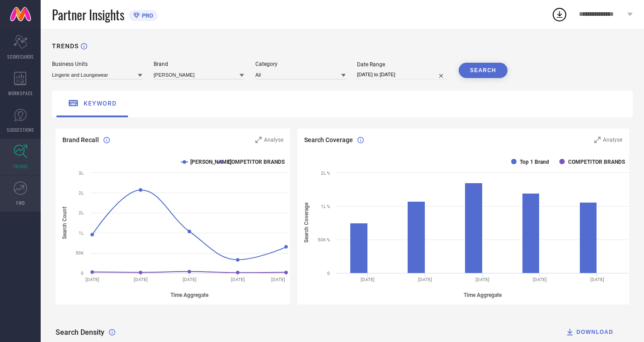 Image resolution: width=644 pixels, height=342 pixels. I want to click on text: Top 1 Brand, so click(534, 162).